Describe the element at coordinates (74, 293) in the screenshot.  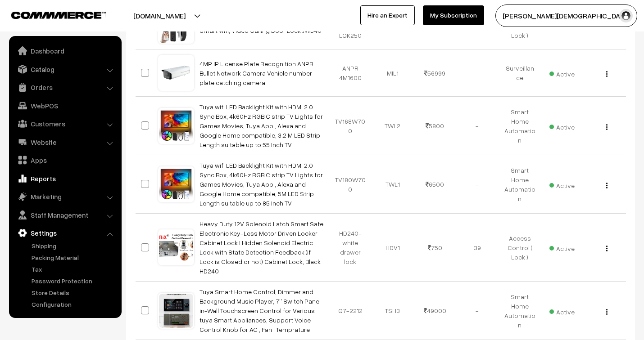
I see `a: Store Details` at that location.